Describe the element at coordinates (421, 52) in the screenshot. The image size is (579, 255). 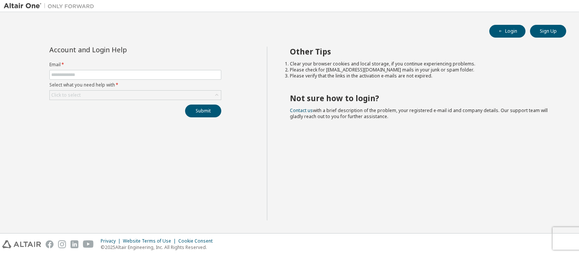
I see `h2: Other Tips` at that location.